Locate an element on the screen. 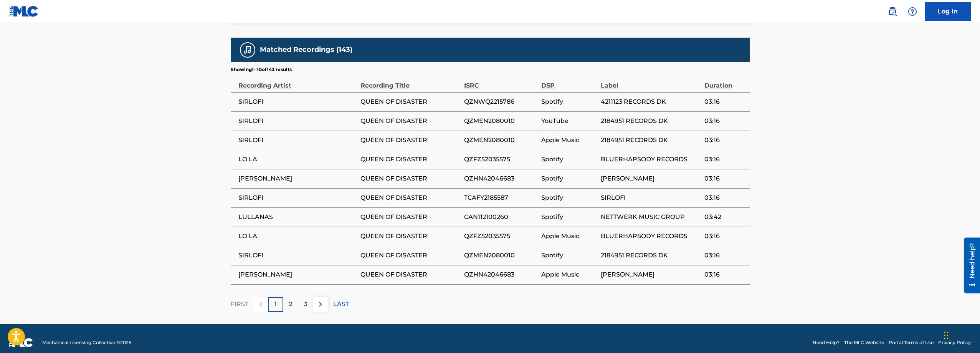 The height and width of the screenshot is (353, 980). a: The MLC Website is located at coordinates (864, 342).